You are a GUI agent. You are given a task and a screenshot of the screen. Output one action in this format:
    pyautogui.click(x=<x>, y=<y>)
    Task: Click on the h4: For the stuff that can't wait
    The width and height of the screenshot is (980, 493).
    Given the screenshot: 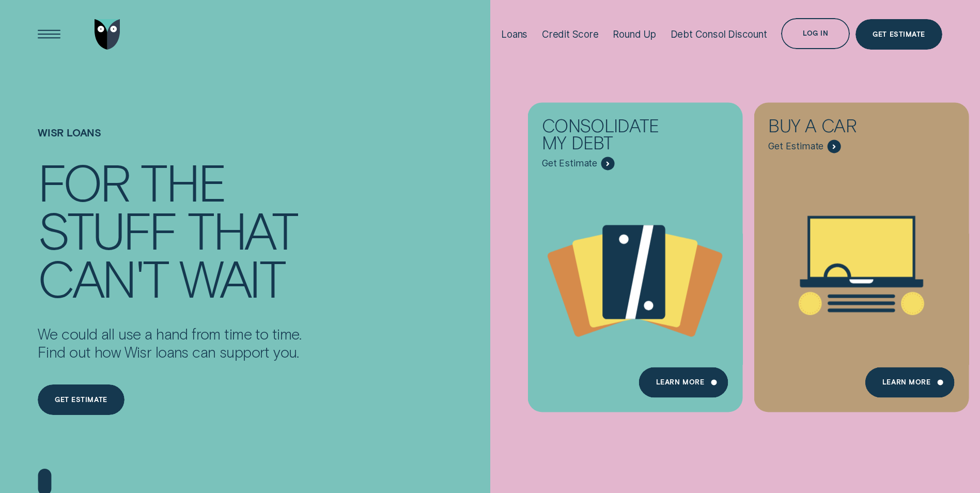 What is the action you would take?
    pyautogui.click(x=169, y=230)
    